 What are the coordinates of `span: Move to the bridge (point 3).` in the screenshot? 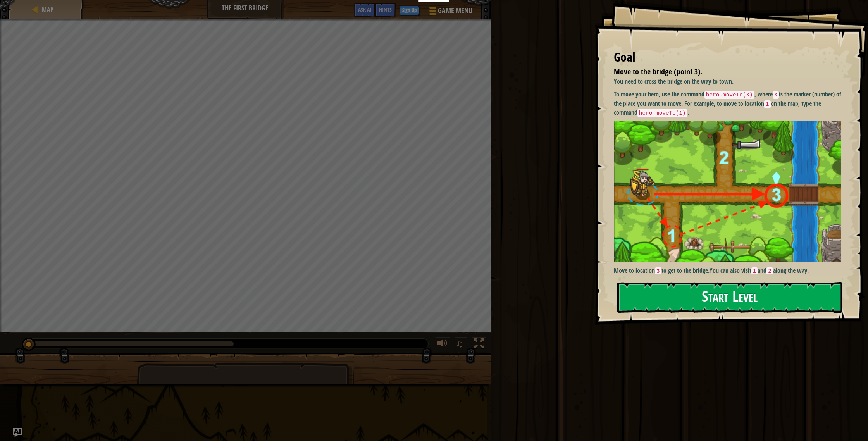 It's located at (658, 72).